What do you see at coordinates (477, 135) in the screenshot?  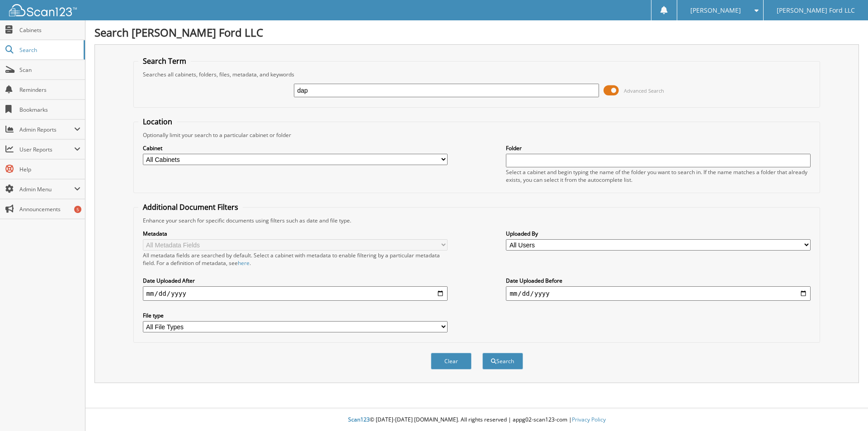 I see `div: Optionally limit your search to a particular cabinet or folder` at bounding box center [477, 135].